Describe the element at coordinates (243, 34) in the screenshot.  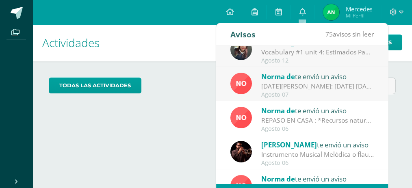
I see `div: Avisos` at that location.